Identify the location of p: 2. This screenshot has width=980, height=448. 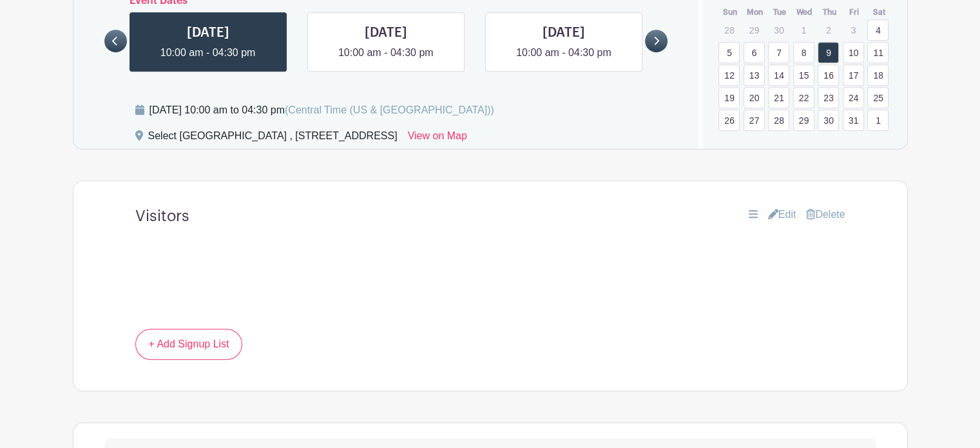
(828, 29).